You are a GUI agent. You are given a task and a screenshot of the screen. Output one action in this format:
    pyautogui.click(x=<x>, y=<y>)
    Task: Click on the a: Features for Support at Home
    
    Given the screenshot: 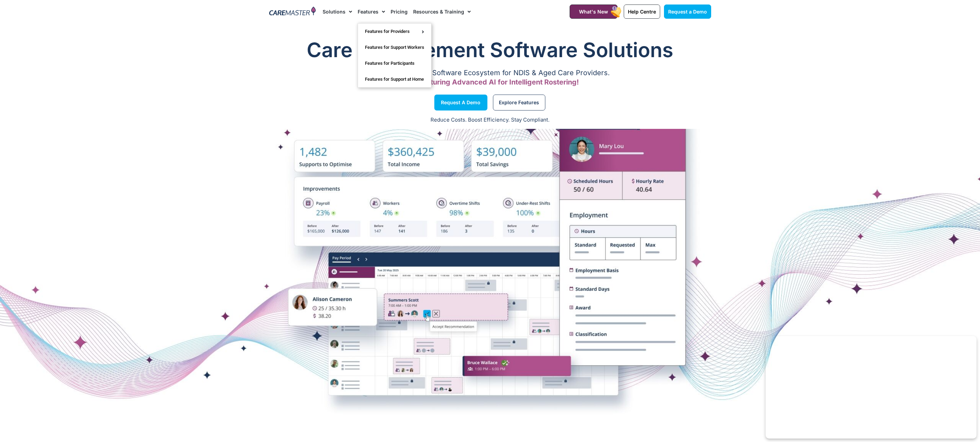 What is the action you would take?
    pyautogui.click(x=395, y=79)
    